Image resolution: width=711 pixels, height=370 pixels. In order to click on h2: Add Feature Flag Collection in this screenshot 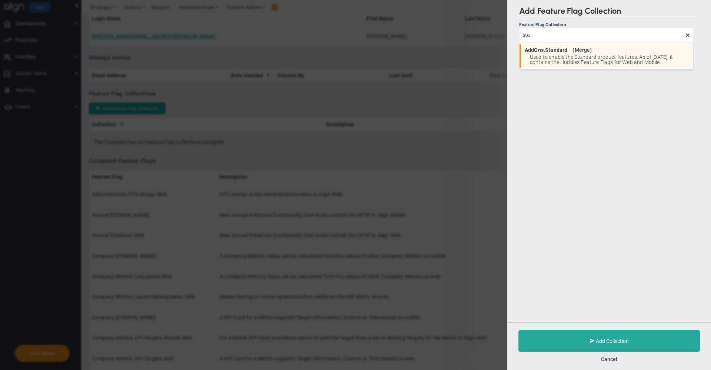, I will do `click(609, 11)`.